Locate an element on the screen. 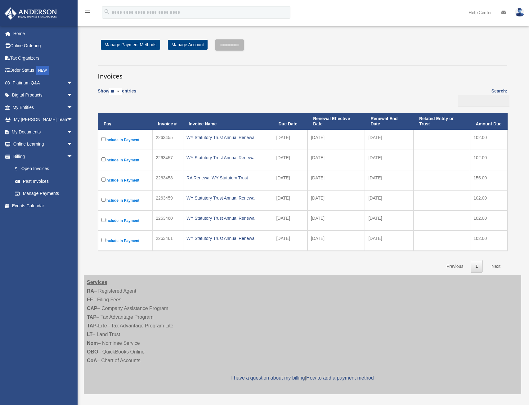 The width and height of the screenshot is (529, 405). td: 2263458 is located at coordinates (167, 180).